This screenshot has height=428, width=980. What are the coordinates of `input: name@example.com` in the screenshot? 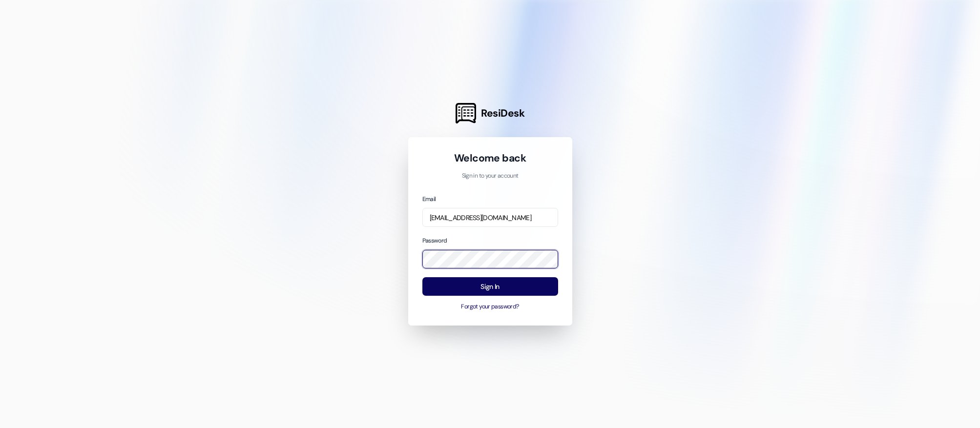 It's located at (490, 217).